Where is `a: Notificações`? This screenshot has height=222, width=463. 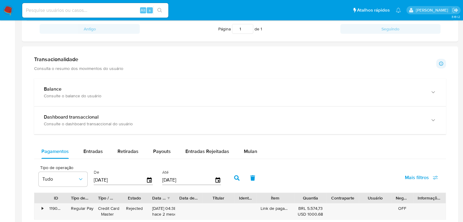
a: Notificações is located at coordinates (398, 10).